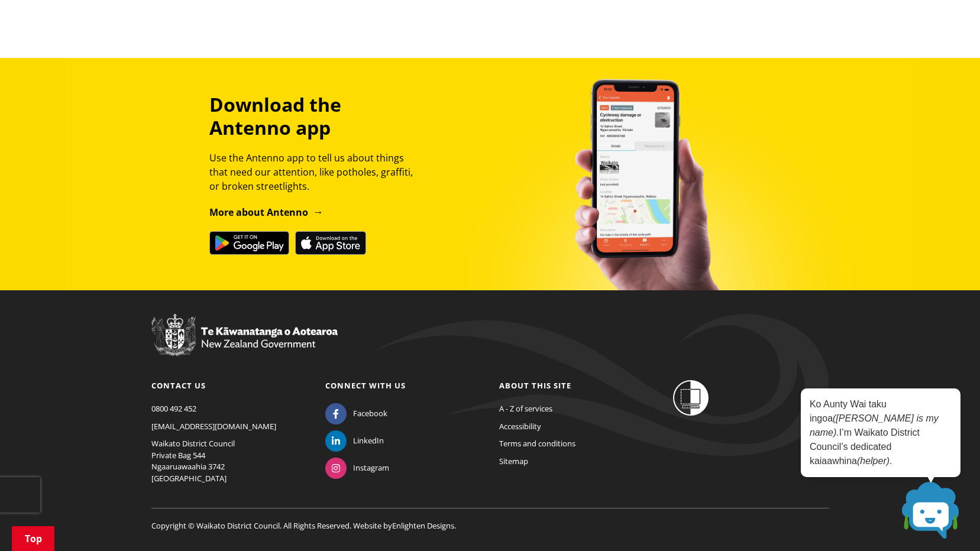 The height and width of the screenshot is (551, 980). Describe the element at coordinates (331, 244) in the screenshot. I see `img: Download on the App Store` at that location.